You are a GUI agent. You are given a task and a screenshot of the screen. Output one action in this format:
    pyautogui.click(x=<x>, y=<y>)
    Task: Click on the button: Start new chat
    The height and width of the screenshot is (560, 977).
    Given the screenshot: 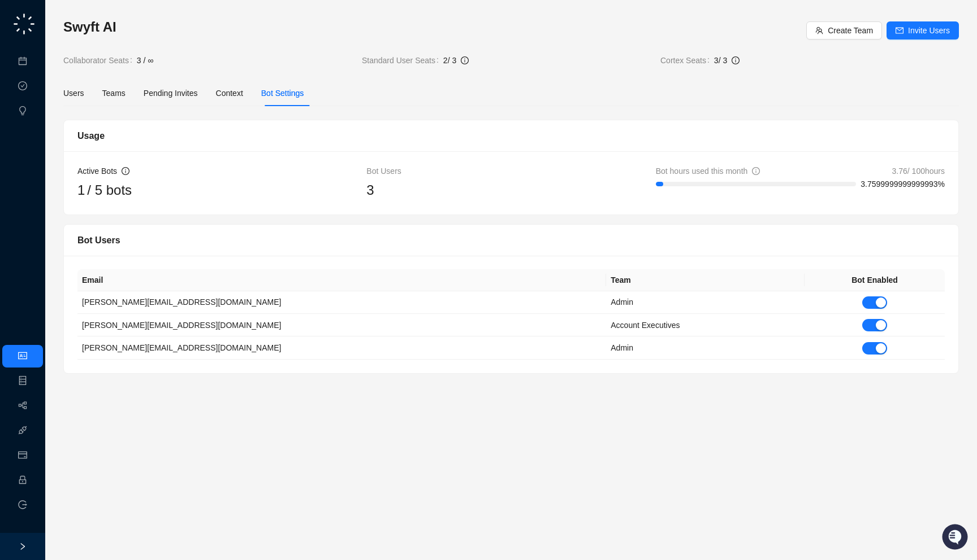 What is the action you would take?
    pyautogui.click(x=199, y=113)
    